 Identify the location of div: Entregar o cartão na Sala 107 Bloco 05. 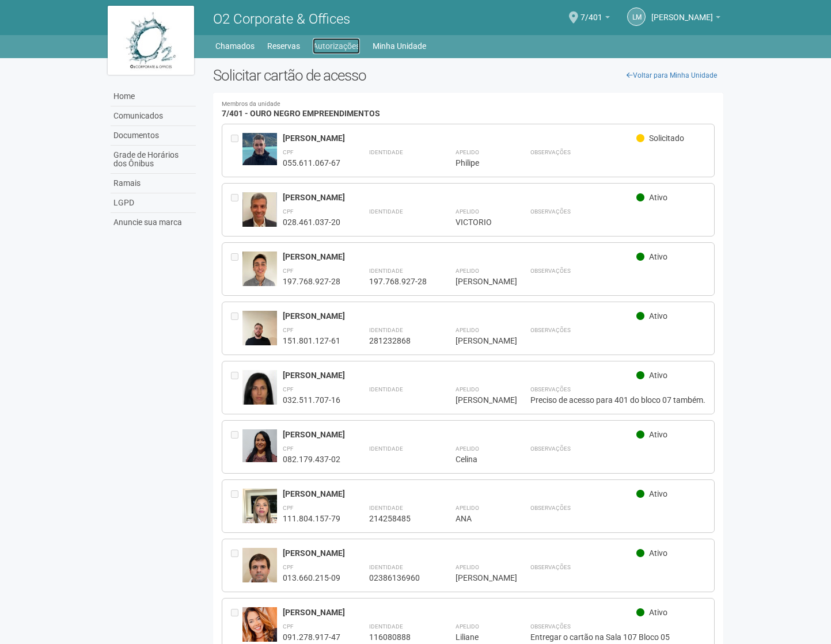
(618, 637).